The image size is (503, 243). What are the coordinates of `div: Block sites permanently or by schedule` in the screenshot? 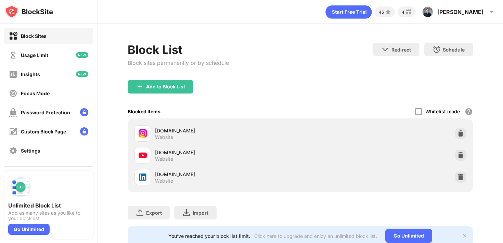 It's located at (178, 63).